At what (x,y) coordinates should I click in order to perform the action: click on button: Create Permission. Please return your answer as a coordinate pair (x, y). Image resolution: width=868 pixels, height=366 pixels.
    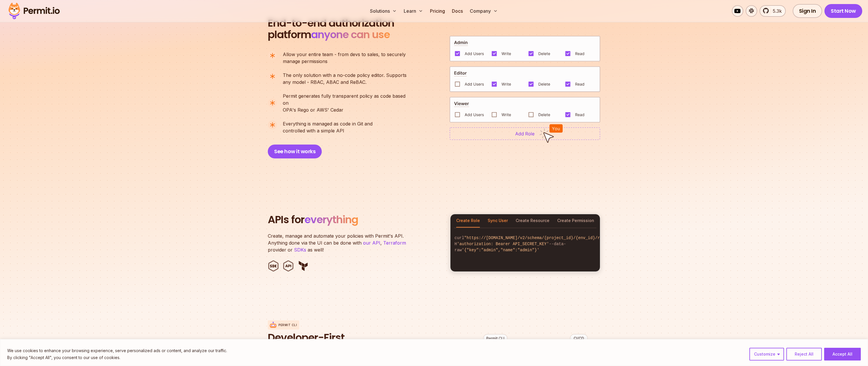
    Looking at the image, I should click on (576, 221).